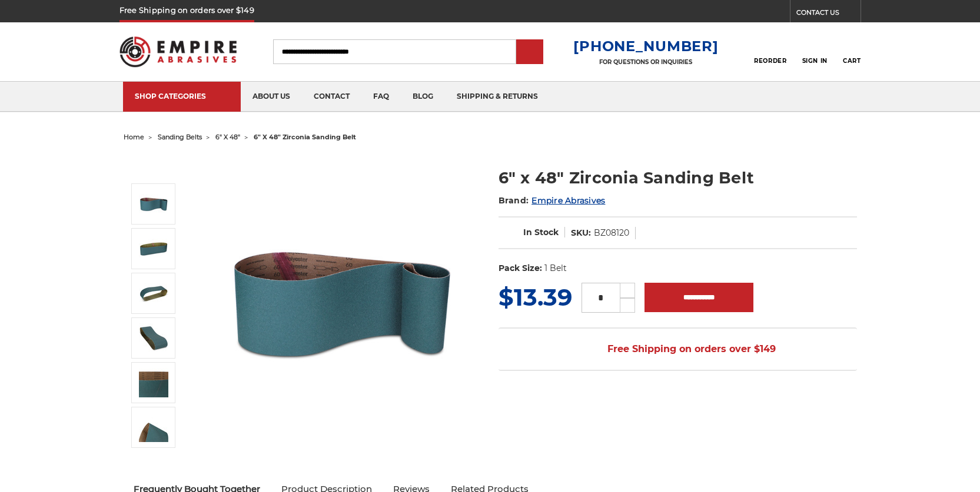 This screenshot has width=980, height=492. What do you see at coordinates (555, 268) in the screenshot?
I see `dd: 1 Belt` at bounding box center [555, 268].